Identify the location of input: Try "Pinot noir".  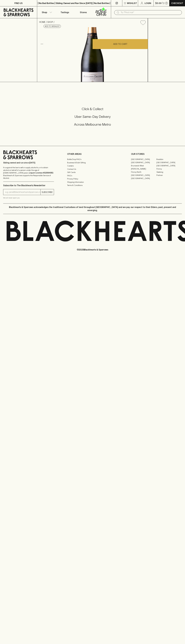
(150, 13).